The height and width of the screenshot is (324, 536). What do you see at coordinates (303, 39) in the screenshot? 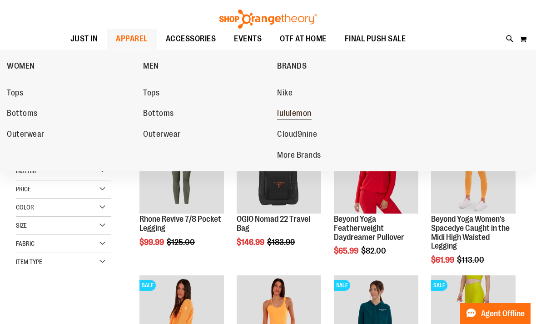
I see `span: OTF AT HOME` at bounding box center [303, 39].